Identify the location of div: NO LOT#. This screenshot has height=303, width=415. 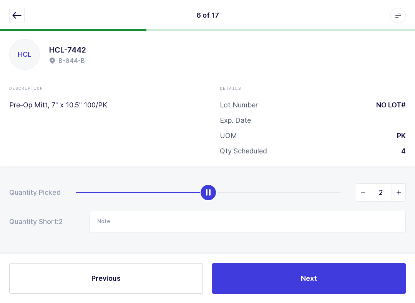
(387, 105).